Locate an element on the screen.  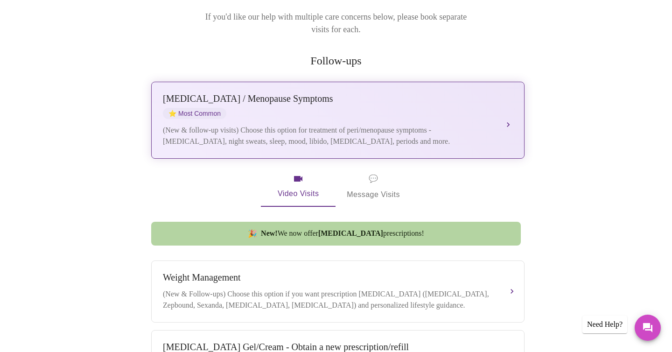
span: Message Visits is located at coordinates (373, 187).